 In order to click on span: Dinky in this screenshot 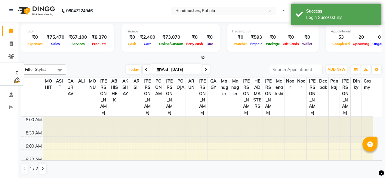, I will do `click(356, 84)`.